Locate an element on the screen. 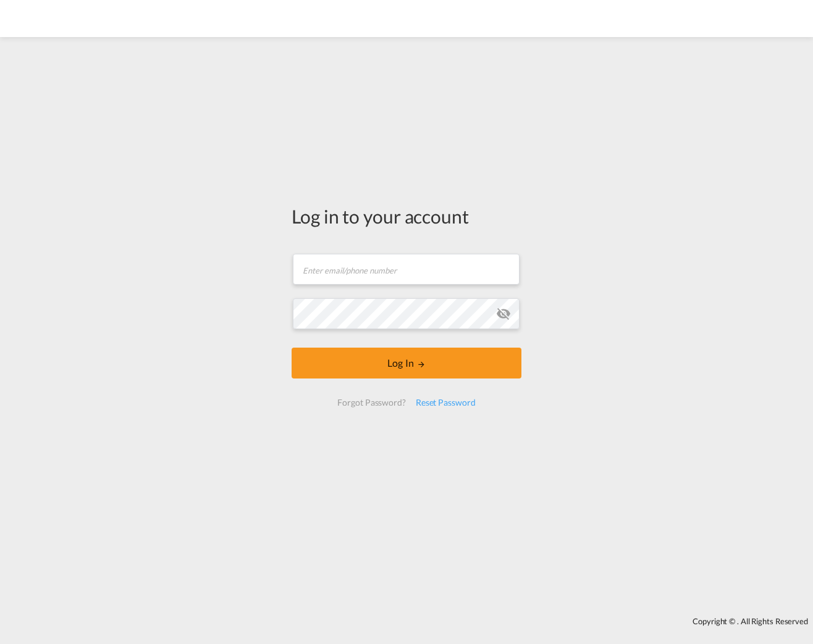  div: Log in to your account is located at coordinates (406, 216).